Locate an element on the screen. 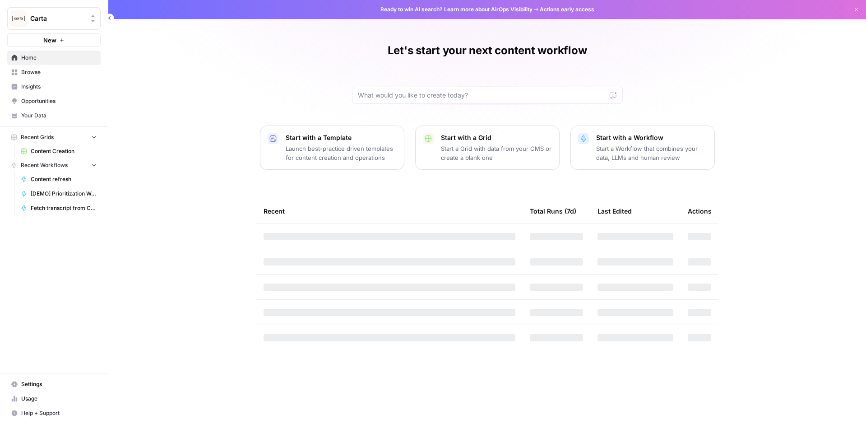 The height and width of the screenshot is (424, 866). span: Recent Workflows is located at coordinates (44, 165).